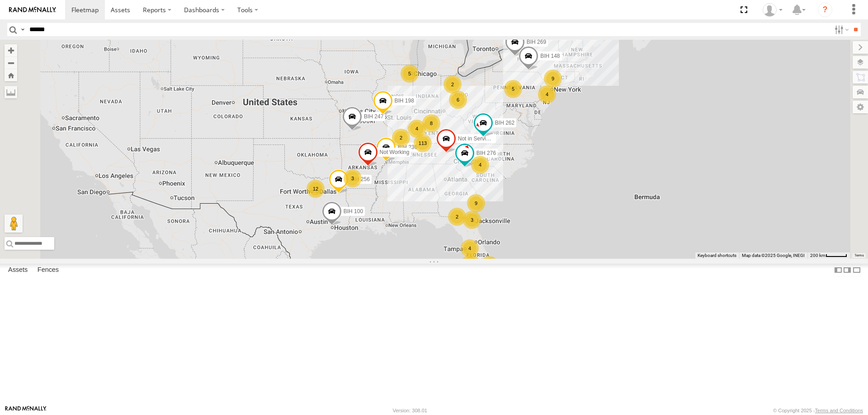  What do you see at coordinates (550, 56) in the screenshot?
I see `span: BIH 148` at bounding box center [550, 56].